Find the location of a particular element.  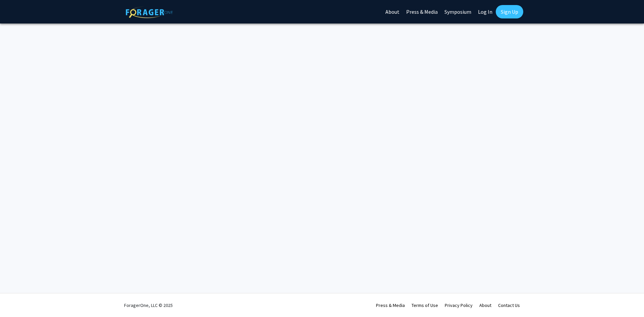

a: About is located at coordinates (485, 305).